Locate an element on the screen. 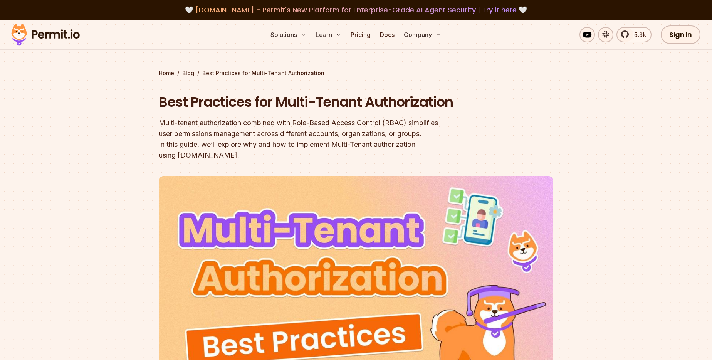 The image size is (712, 360). span: 5.3k is located at coordinates (637, 35).